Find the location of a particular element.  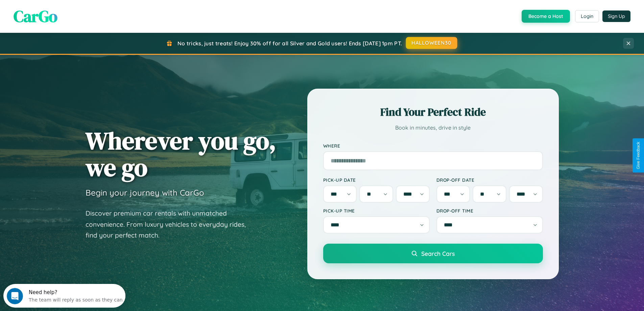

span: CarGo is located at coordinates (36, 16).